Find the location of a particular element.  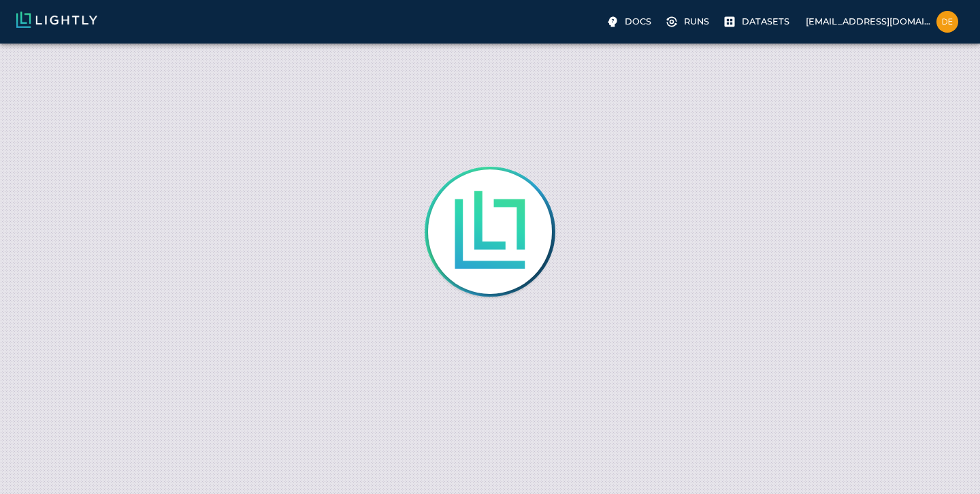

a: Datasets is located at coordinates (758, 22).